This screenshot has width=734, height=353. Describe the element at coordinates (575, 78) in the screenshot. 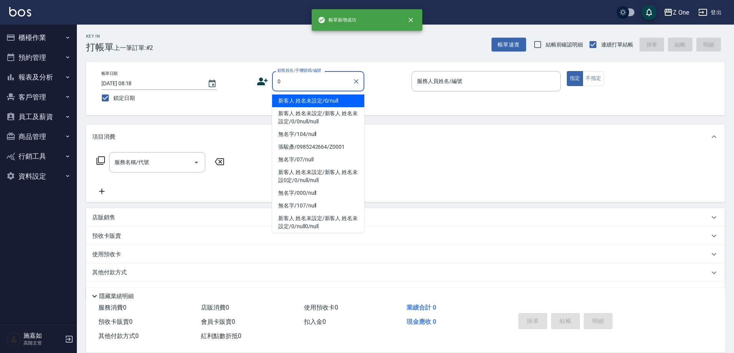

I see `button: 指定` at that location.